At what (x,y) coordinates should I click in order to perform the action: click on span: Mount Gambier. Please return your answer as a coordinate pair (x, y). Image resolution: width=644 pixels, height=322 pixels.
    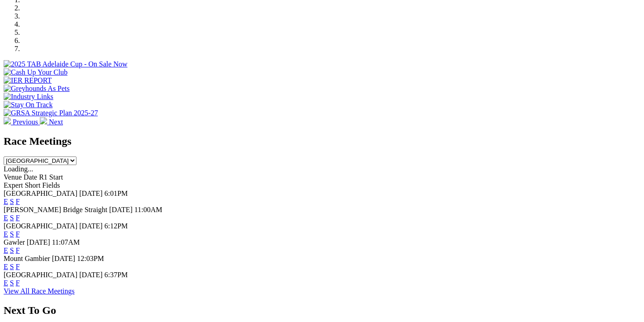
    Looking at the image, I should click on (27, 259).